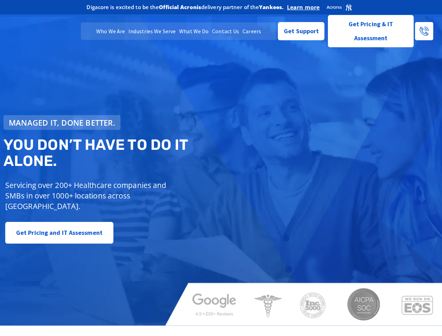  Describe the element at coordinates (59, 233) in the screenshot. I see `a: Get Pricing and IT Assessment` at that location.